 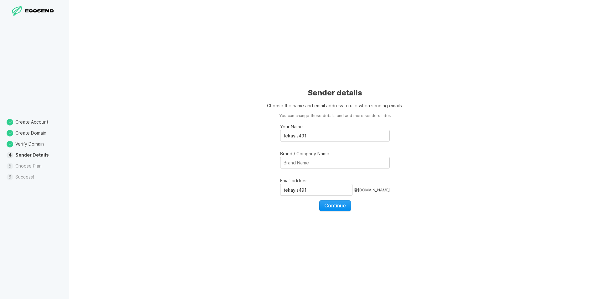 I want to click on p: Choose the name and email address to use when sending emails., so click(x=335, y=105).